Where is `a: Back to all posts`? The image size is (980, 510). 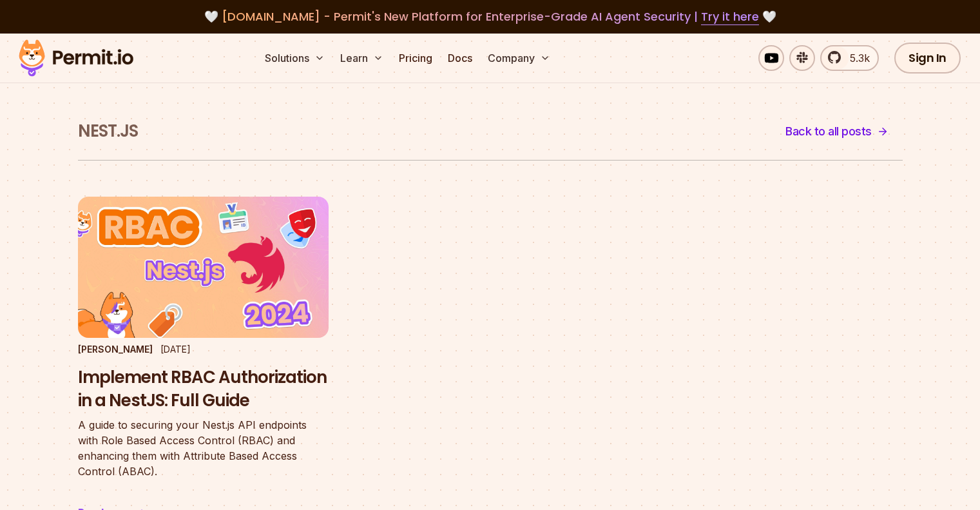
a: Back to all posts is located at coordinates (837, 132).